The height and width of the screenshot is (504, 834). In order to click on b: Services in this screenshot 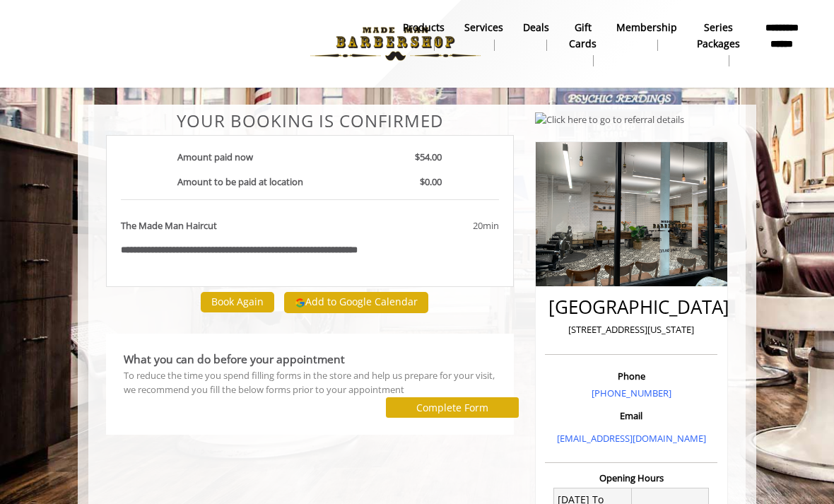, I will do `click(484, 27)`.